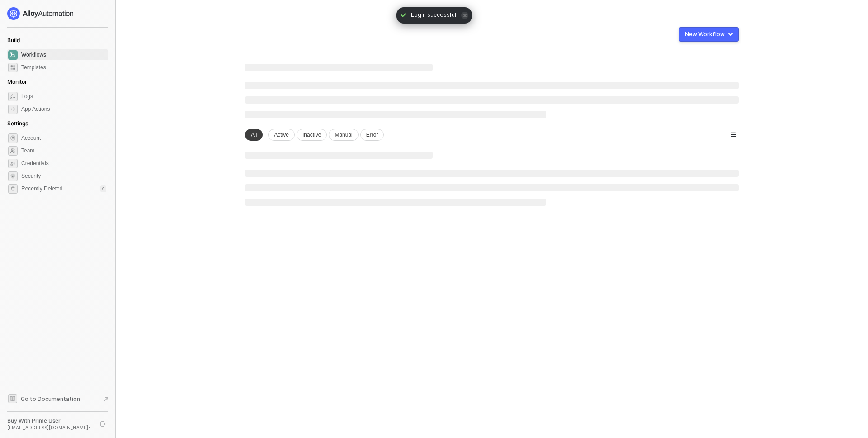 Image resolution: width=868 pixels, height=438 pixels. Describe the element at coordinates (372, 135) in the screenshot. I see `div: Error` at that location.